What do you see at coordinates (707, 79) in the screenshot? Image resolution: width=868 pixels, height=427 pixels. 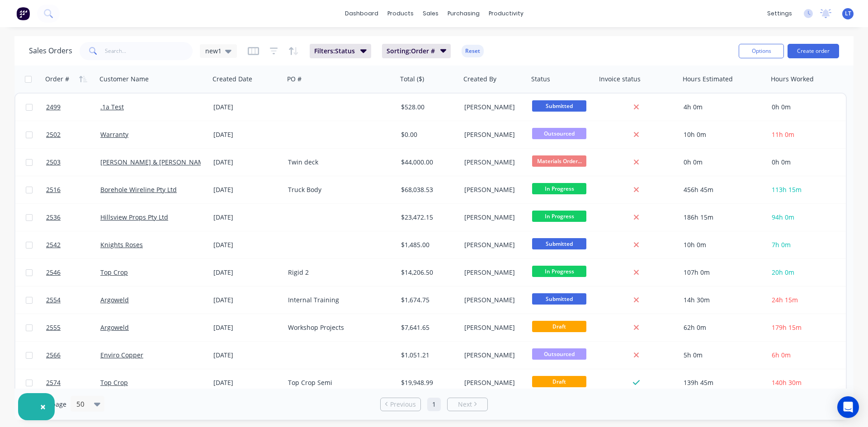 I see `div: Hours Estimated` at bounding box center [707, 79].